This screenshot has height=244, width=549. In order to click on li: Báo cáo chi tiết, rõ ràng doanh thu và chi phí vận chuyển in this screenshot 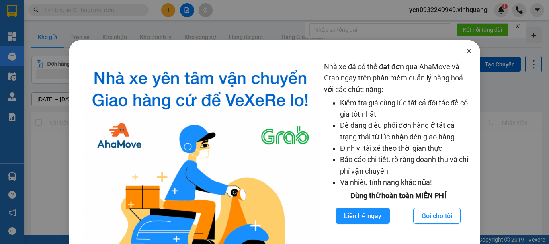, I will do `click(406, 165)`.